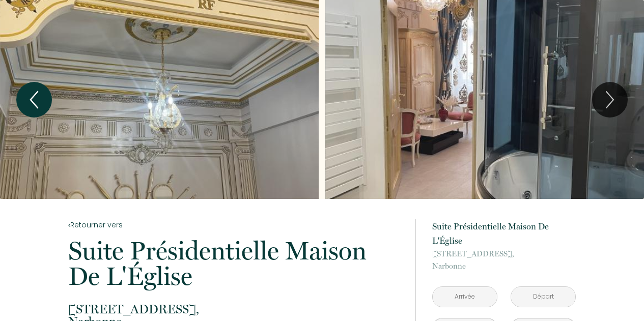 This screenshot has height=321, width=644. I want to click on button: Next, so click(610, 99).